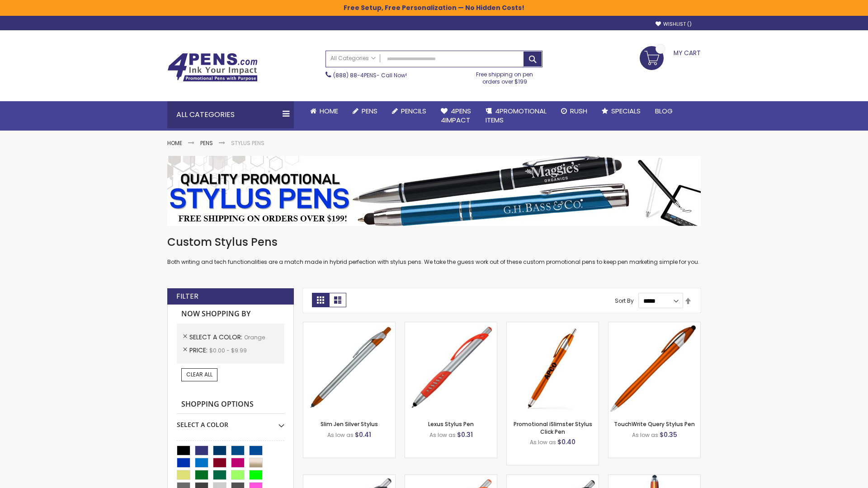 This screenshot has width=868, height=488. Describe the element at coordinates (248, 143) in the screenshot. I see `strong: Stylus Pens` at that location.